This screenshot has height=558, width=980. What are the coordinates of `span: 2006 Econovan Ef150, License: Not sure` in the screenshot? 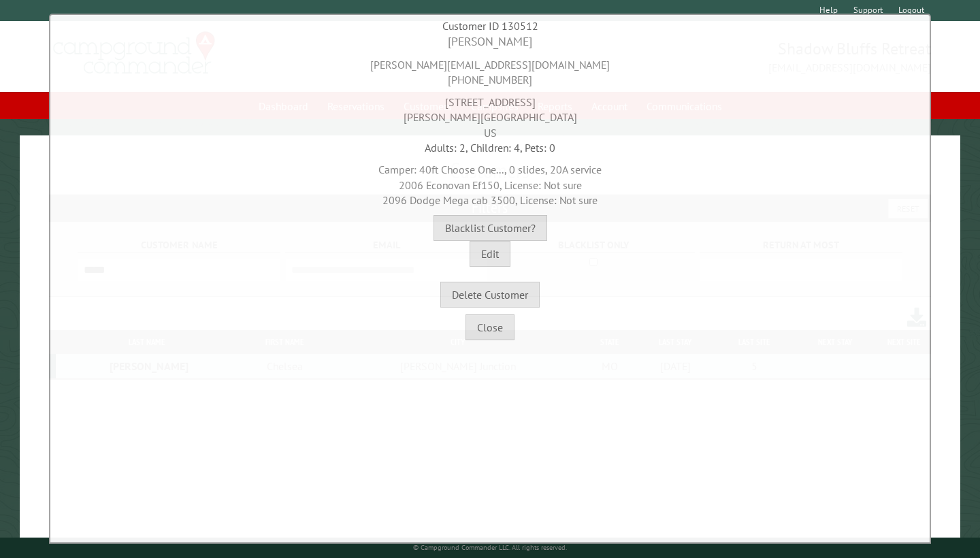 It's located at (490, 185).